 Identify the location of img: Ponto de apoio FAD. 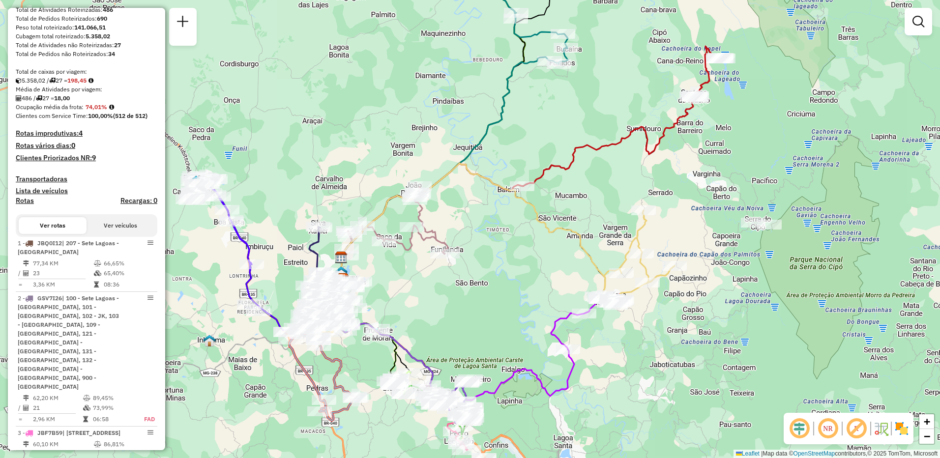
(341, 272).